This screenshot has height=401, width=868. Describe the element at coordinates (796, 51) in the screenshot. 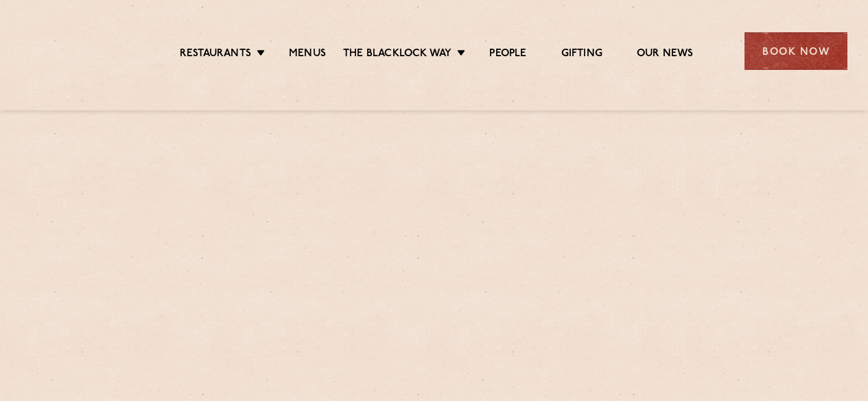

I see `div: Book Now` at that location.